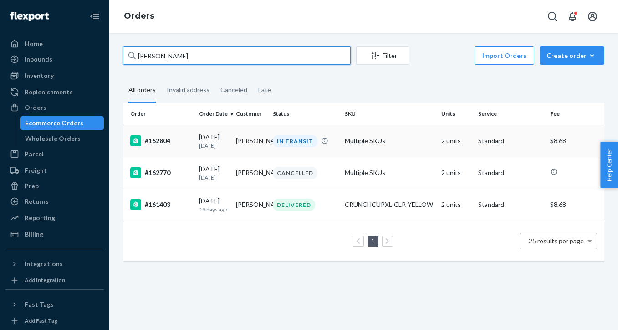 Image resolution: width=618 pixels, height=330 pixels. I want to click on div: Replenishments, so click(49, 92).